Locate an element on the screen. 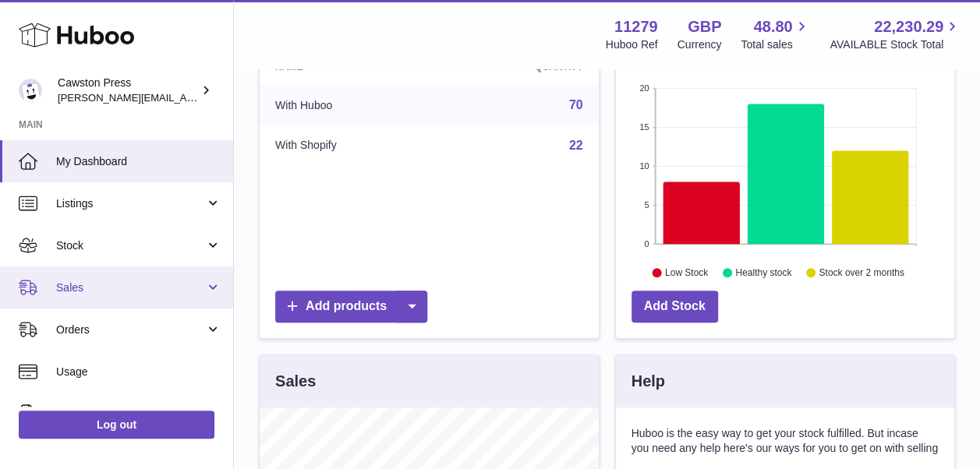  span: 22,230.29 is located at coordinates (908, 27).